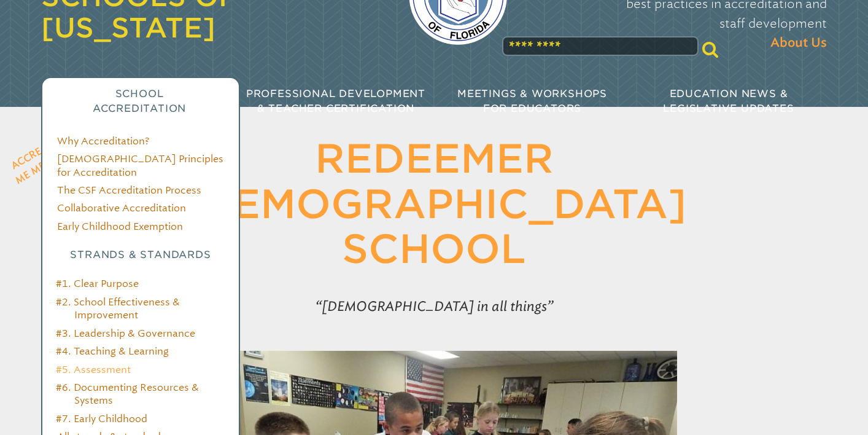 This screenshot has width=868, height=435. What do you see at coordinates (127, 393) in the screenshot?
I see `a: #6. Documenting Resources & Systems` at bounding box center [127, 393].